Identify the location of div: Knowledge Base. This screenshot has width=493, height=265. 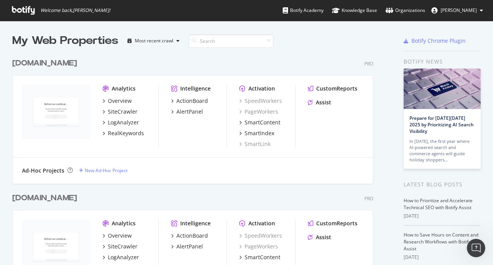
(354, 10).